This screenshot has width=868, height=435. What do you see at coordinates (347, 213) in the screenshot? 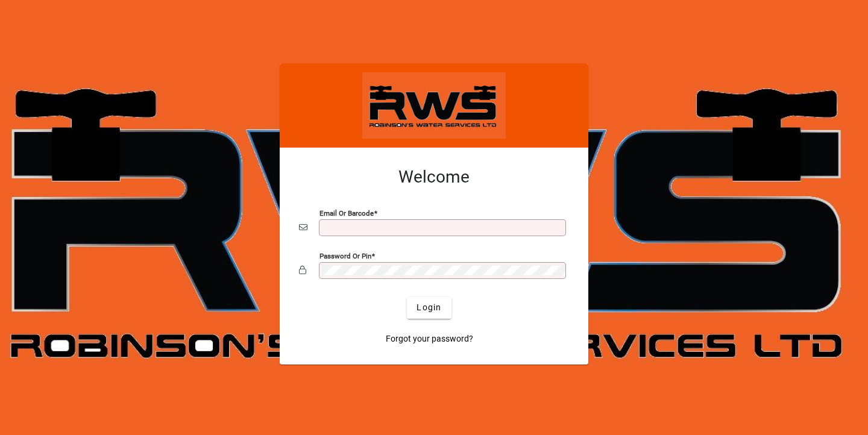
I see `mat-label: Email or Barcode` at bounding box center [347, 213].